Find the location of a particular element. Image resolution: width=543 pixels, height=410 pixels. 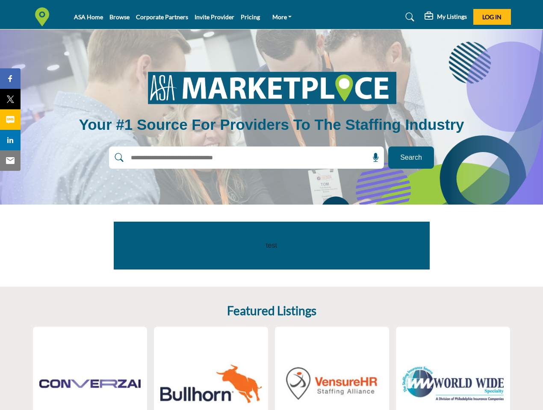

a: Pricing is located at coordinates (250, 17).